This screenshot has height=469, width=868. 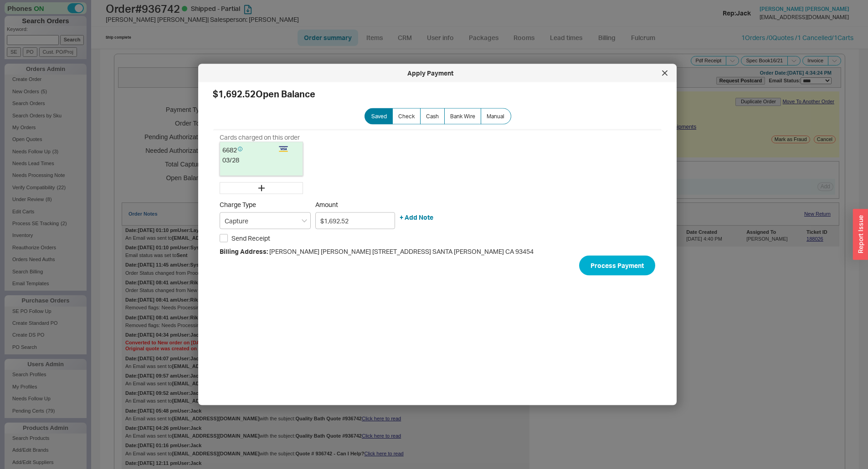 I want to click on span: Bank Wire, so click(x=462, y=116).